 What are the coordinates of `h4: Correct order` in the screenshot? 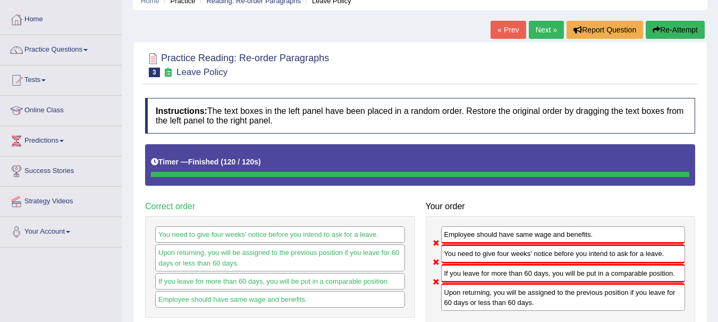 It's located at (280, 206).